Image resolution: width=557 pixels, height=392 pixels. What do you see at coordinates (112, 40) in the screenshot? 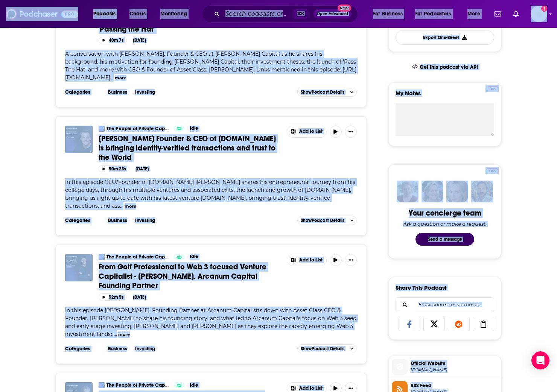
I see `button: 40m 7s` at bounding box center [112, 40].